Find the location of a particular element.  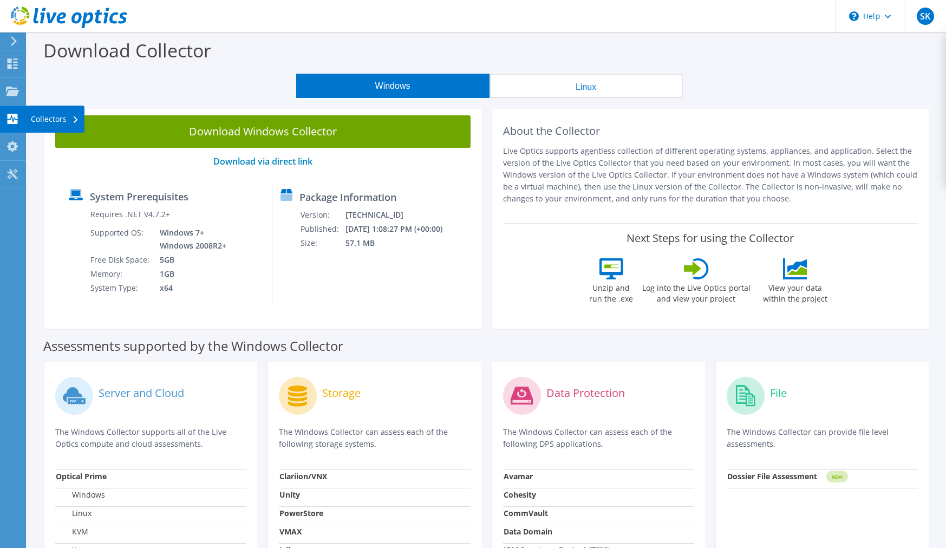

label: Windows is located at coordinates (80, 495).